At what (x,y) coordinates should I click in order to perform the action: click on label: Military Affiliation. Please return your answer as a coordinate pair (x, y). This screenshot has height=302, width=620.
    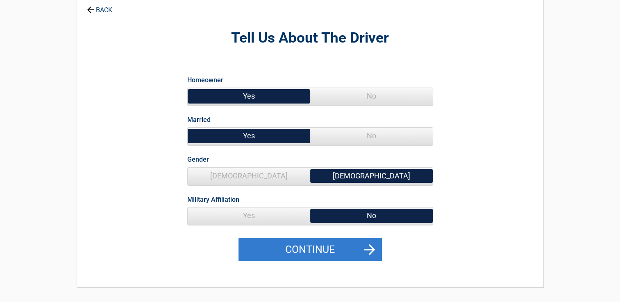
    Looking at the image, I should click on (213, 200).